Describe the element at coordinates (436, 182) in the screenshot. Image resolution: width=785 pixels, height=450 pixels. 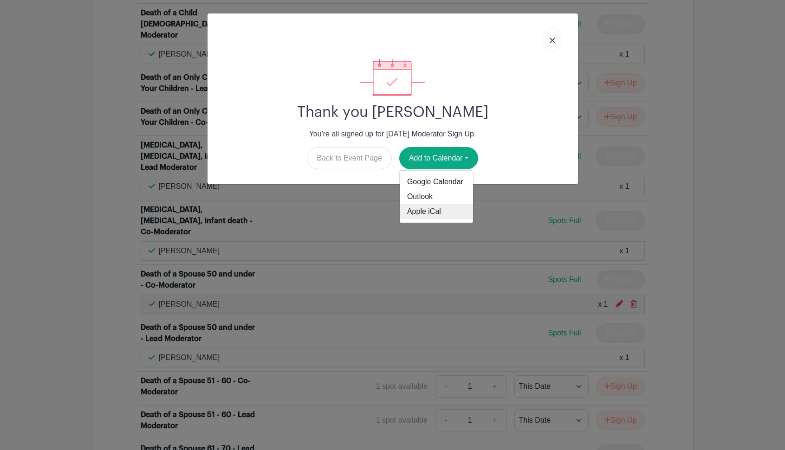
I see `a: Google Calendar` at that location.